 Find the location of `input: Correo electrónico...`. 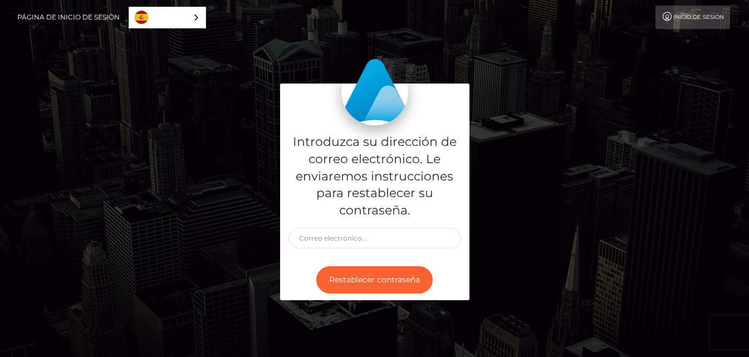

input: Correo electrónico... is located at coordinates (375, 238).